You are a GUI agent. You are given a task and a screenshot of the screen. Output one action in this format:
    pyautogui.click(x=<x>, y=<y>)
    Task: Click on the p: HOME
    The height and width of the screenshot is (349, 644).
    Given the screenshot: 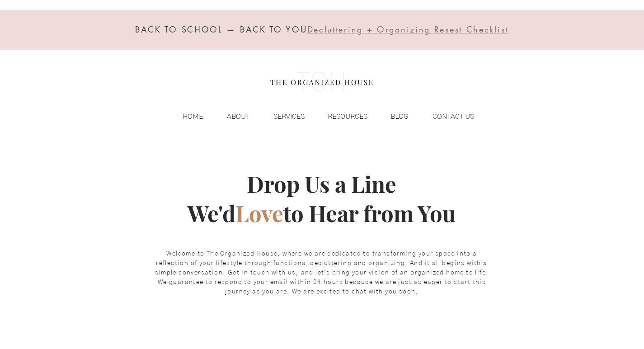 What is the action you would take?
    pyautogui.click(x=193, y=117)
    